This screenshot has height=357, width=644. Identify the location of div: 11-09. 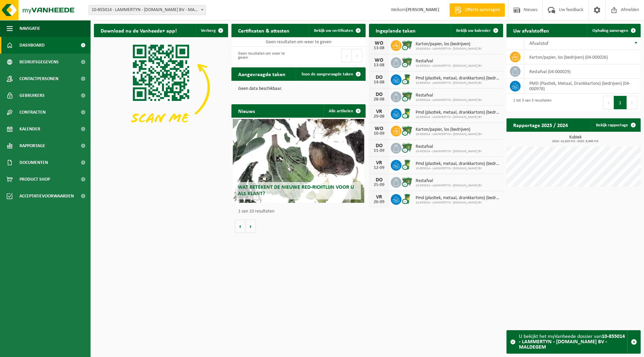
(379, 150).